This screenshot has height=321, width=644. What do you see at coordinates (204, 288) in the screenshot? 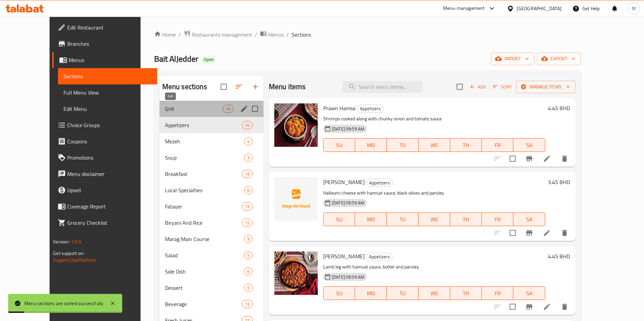
I see `div: Dessert` at bounding box center [204, 288].